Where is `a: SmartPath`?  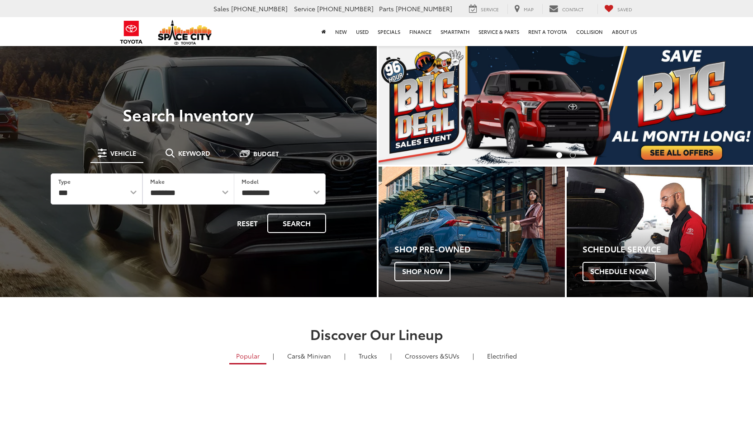 a: SmartPath is located at coordinates (455, 32).